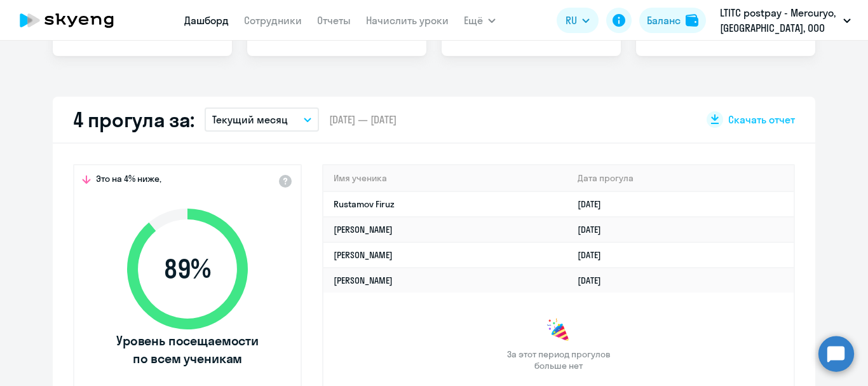 The height and width of the screenshot is (386, 868). I want to click on a: Дашборд, so click(207, 20).